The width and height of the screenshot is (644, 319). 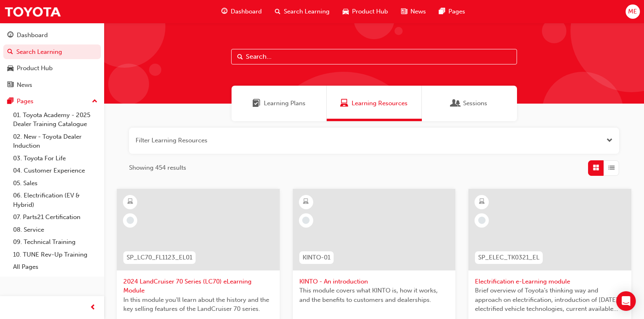 What do you see at coordinates (198, 286) in the screenshot?
I see `span: 2024 LandCruiser 70 Series (LC70) eLearning Module` at bounding box center [198, 286].